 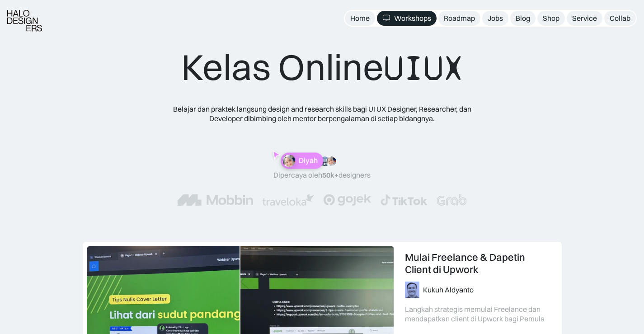 I want to click on a: Blog, so click(x=523, y=18).